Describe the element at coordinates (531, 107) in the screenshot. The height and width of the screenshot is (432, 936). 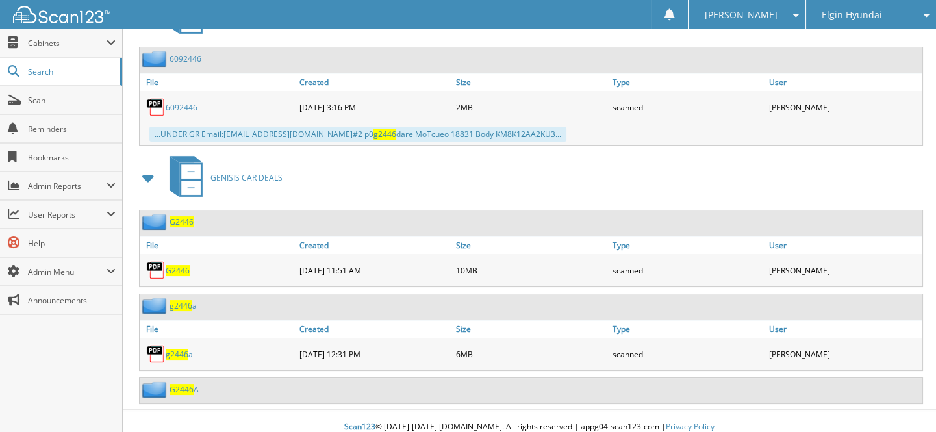
I see `div: 2MB` at that location.